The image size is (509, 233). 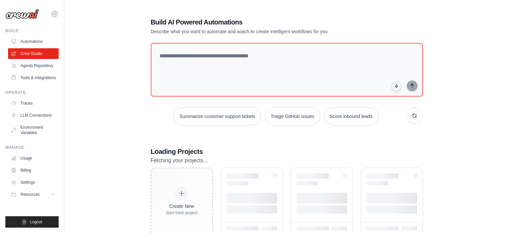 What do you see at coordinates (33, 170) in the screenshot?
I see `a: Billing` at bounding box center [33, 170].